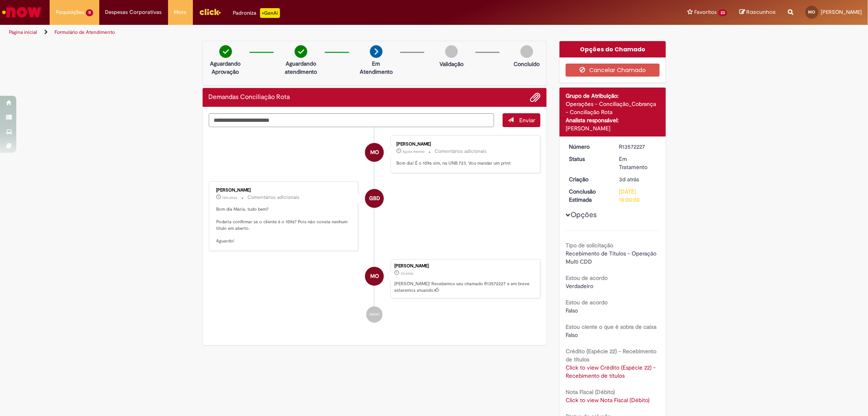 The width and height of the screenshot is (868, 416). I want to click on span: Rascunhos, so click(761, 12).